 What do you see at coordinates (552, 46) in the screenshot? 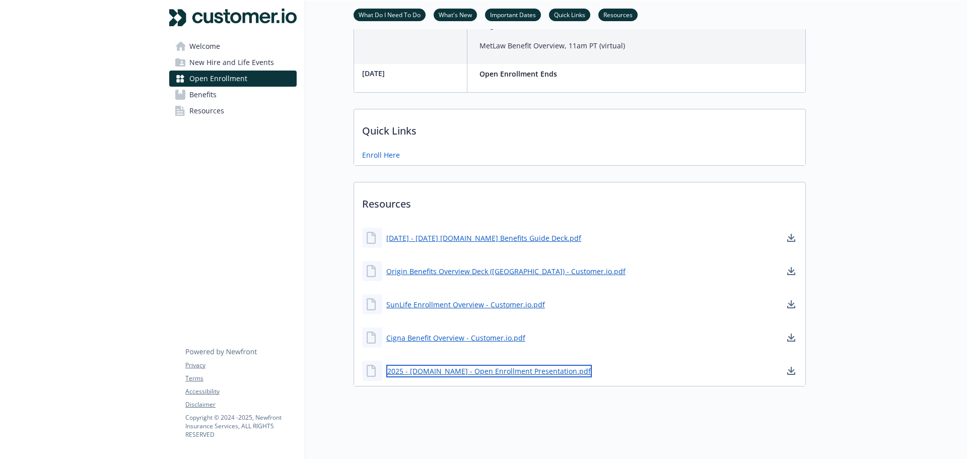
I see `p: MetLaw Benefit Overview, 11am PT (virtual)` at bounding box center [552, 46].